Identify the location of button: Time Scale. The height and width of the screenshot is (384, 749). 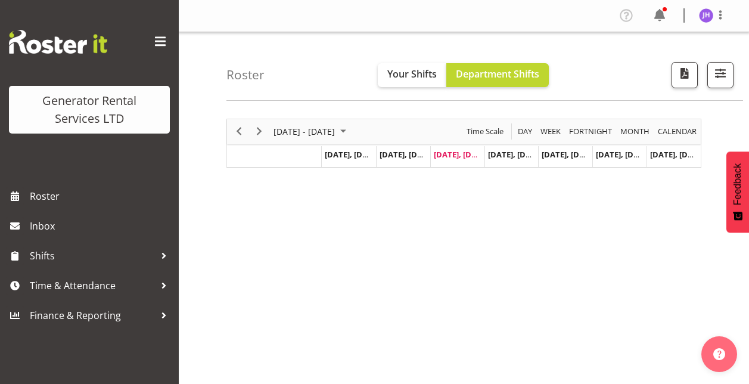
(485, 131).